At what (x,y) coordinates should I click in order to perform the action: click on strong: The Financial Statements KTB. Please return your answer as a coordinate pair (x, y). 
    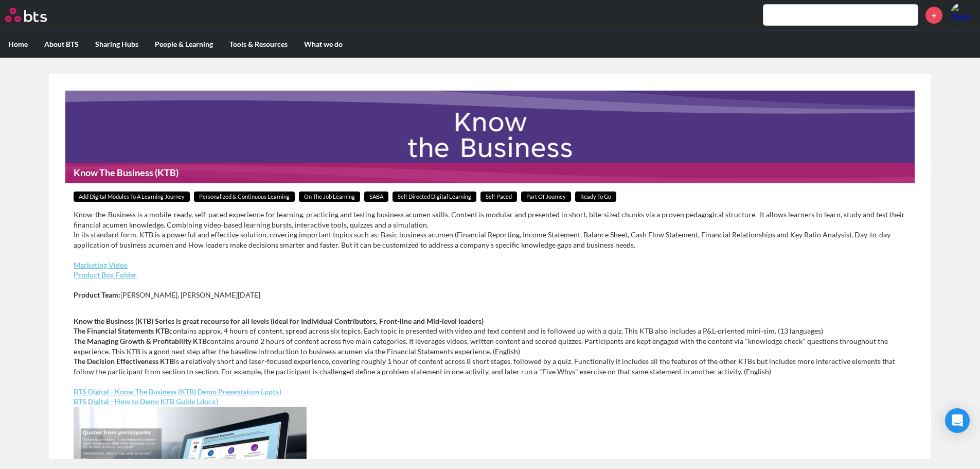
    Looking at the image, I should click on (121, 331).